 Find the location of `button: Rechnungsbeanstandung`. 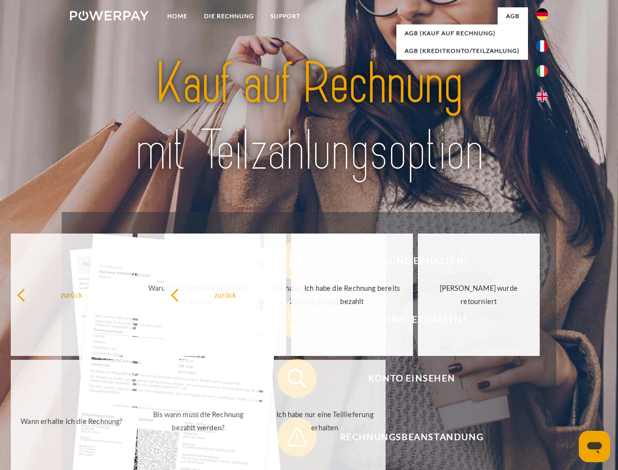

button: Rechnungsbeanstandung is located at coordinates (405, 437).